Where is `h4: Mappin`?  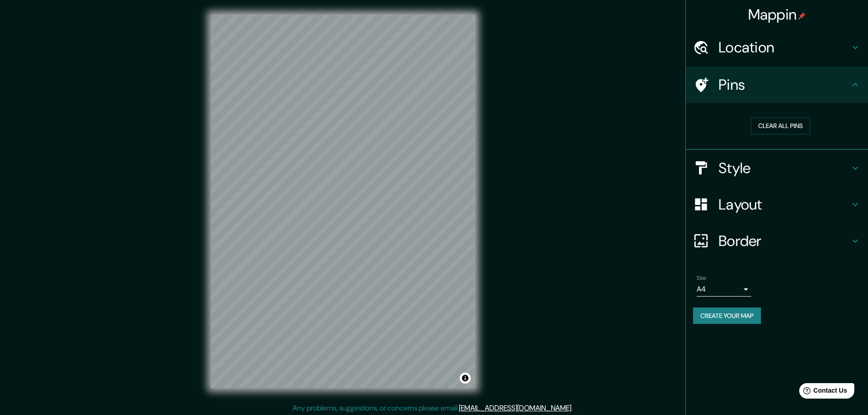 h4: Mappin is located at coordinates (777, 15).